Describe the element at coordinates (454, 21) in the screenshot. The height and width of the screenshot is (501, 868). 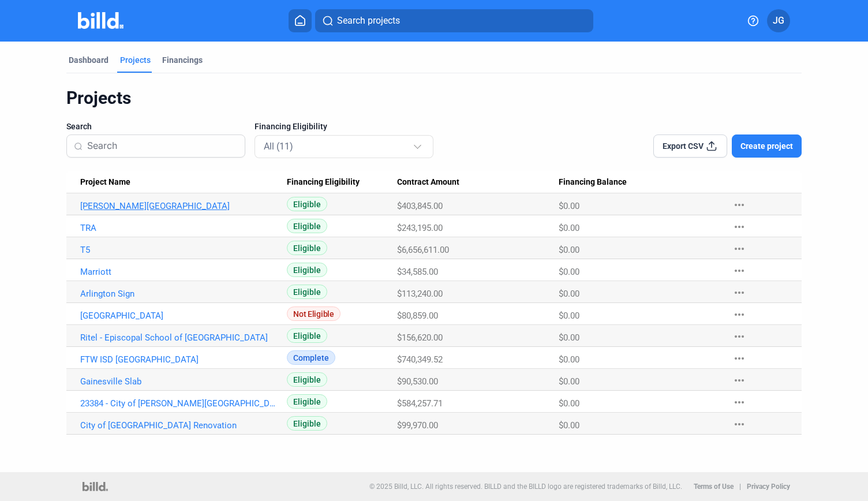
I see `button: Search projects` at that location.